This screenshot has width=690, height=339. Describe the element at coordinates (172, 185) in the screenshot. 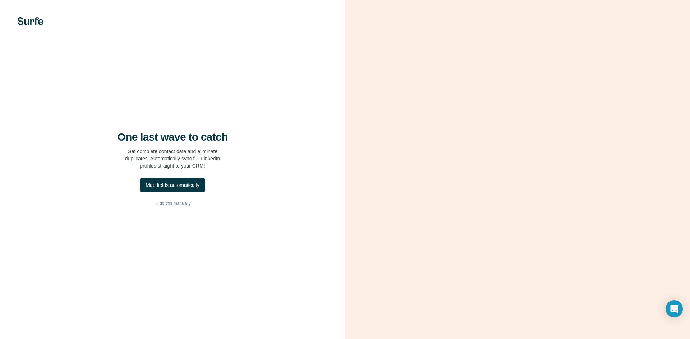

I see `button: Map fields automatically` at that location.